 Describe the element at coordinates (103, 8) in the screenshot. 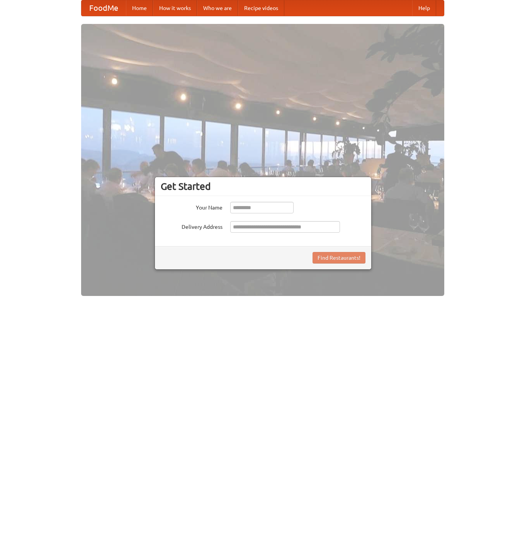

I see `a: FoodMe` at that location.